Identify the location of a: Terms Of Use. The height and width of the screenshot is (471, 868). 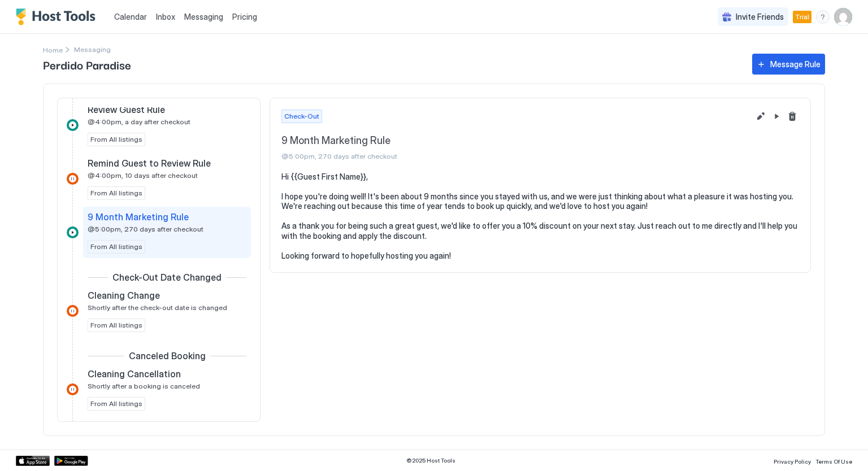
(834, 461).